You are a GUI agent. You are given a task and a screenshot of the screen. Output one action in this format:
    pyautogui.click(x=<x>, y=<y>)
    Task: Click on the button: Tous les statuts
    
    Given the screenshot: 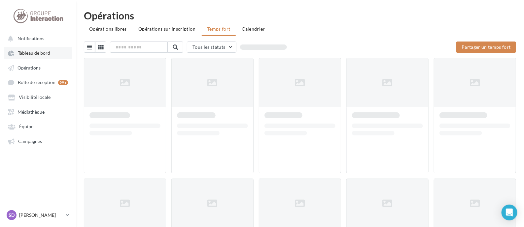 What is the action you would take?
    pyautogui.click(x=211, y=47)
    